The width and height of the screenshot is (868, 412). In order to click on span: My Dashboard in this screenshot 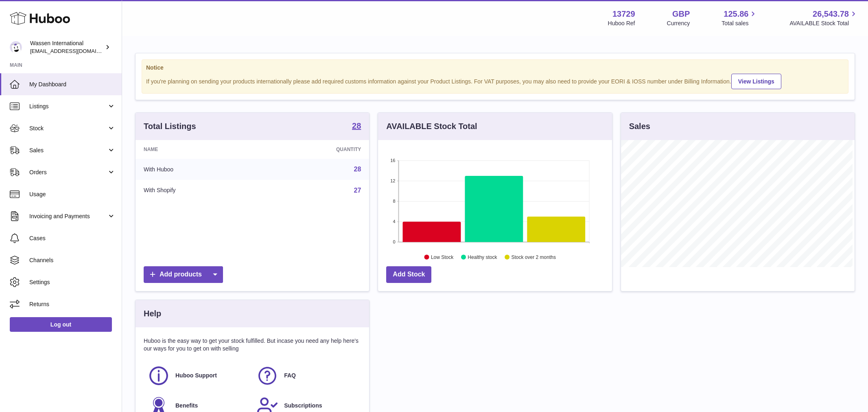, I will do `click(72, 84)`.